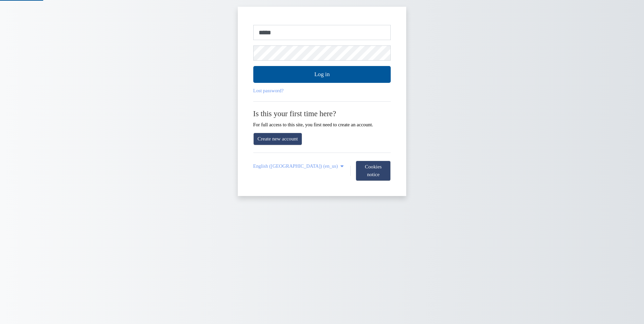 This screenshot has width=644, height=324. Describe the element at coordinates (373, 171) in the screenshot. I see `button: Cookies notice` at that location.